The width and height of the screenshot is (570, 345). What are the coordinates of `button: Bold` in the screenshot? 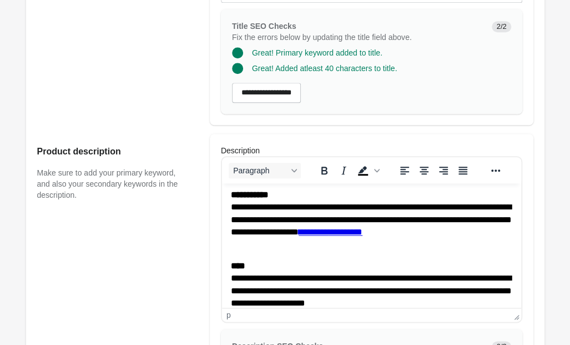 It's located at (324, 170).